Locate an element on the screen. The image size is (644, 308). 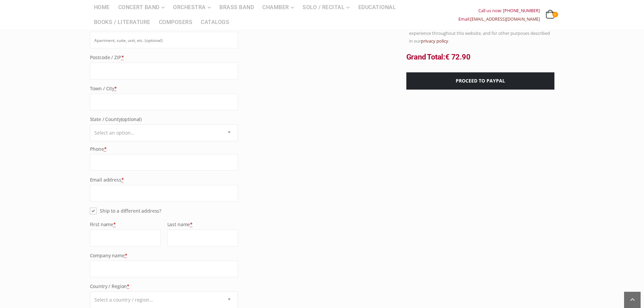
span: (optional) is located at coordinates (132, 119).